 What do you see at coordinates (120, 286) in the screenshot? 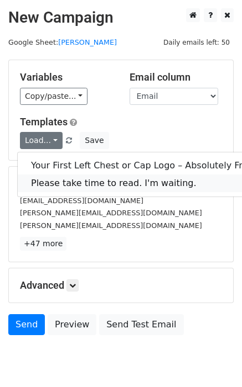
I see `h5: Advanced` at bounding box center [120, 286].